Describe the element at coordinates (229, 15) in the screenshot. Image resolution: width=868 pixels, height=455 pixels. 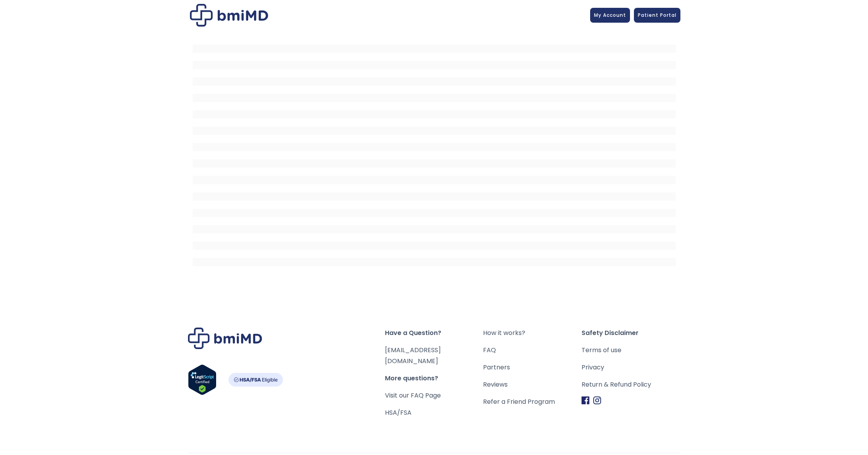
I see `div: Patient Messaging Portal` at that location.